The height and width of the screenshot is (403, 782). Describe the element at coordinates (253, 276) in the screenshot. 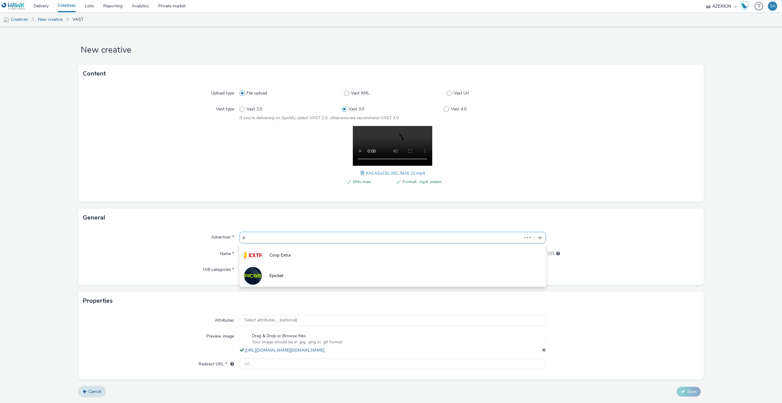

I see `img: Epicbet` at that location.